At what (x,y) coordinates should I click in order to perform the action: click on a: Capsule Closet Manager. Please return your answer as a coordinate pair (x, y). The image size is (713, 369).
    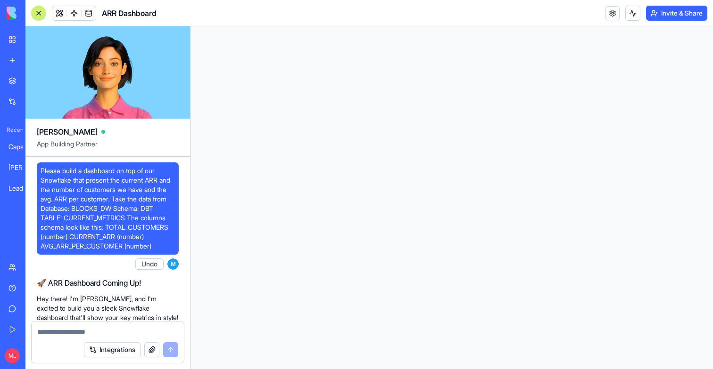
    Looking at the image, I should click on (22, 147).